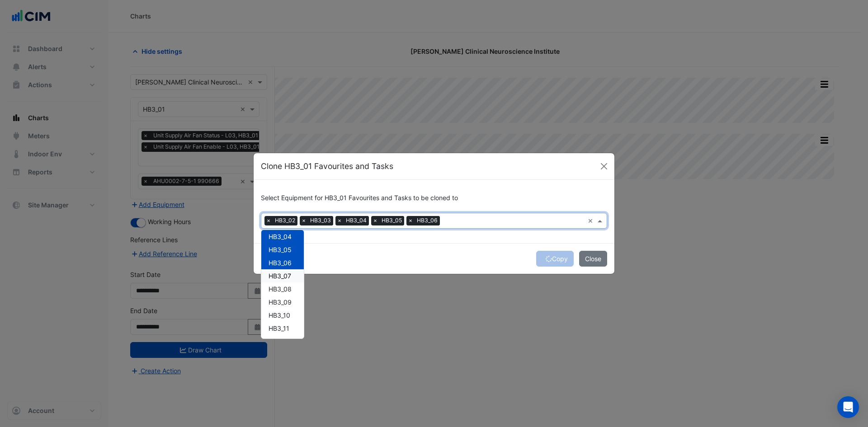 The height and width of the screenshot is (427, 868). What do you see at coordinates (280, 276) in the screenshot?
I see `span: HB3_07` at bounding box center [280, 276].